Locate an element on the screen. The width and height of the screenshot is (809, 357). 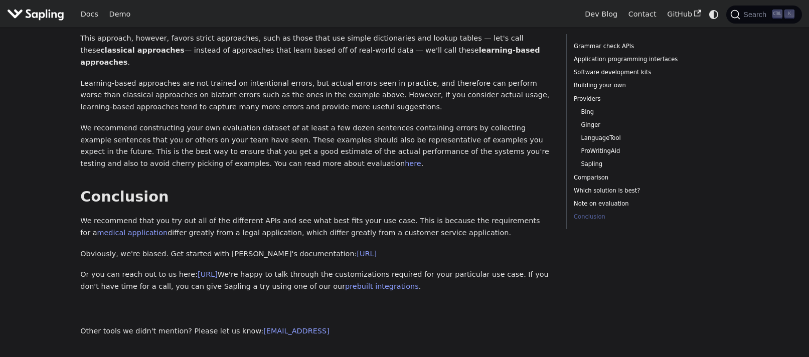
a: Providers is located at coordinates (641, 99).